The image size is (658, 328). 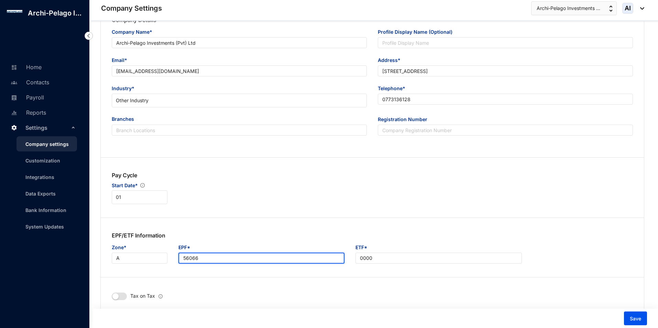 I want to click on p: Company Details, so click(x=373, y=22).